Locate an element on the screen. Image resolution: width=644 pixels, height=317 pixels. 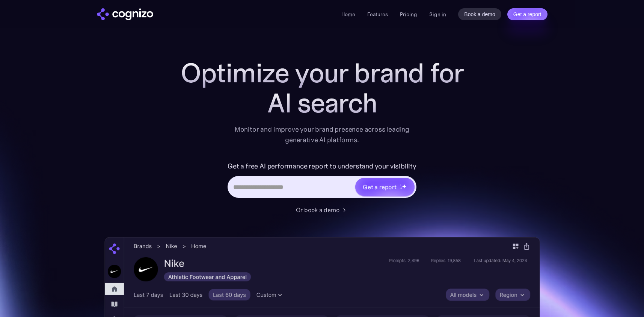
a: home is located at coordinates (125, 14).